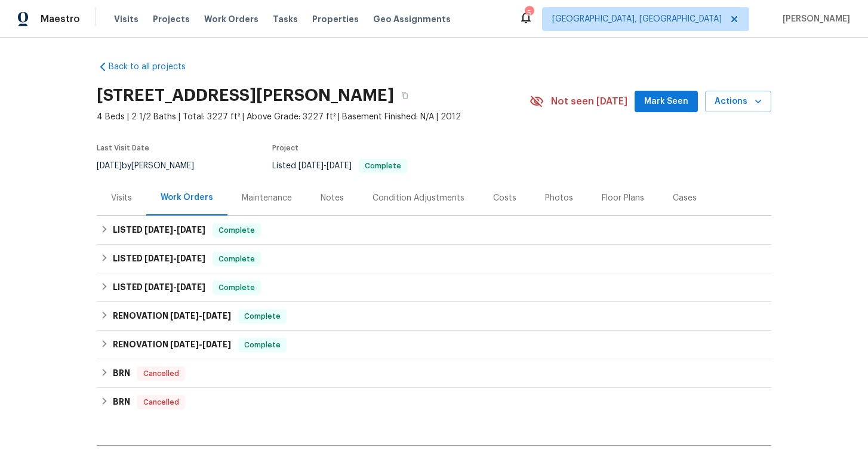 The height and width of the screenshot is (450, 868). I want to click on span: Geo Assignments, so click(412, 19).